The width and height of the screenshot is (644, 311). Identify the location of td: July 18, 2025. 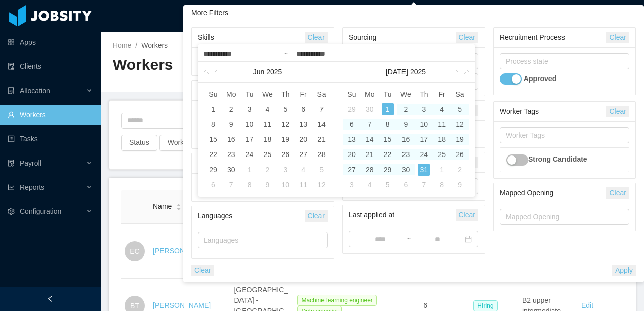
(442, 139).